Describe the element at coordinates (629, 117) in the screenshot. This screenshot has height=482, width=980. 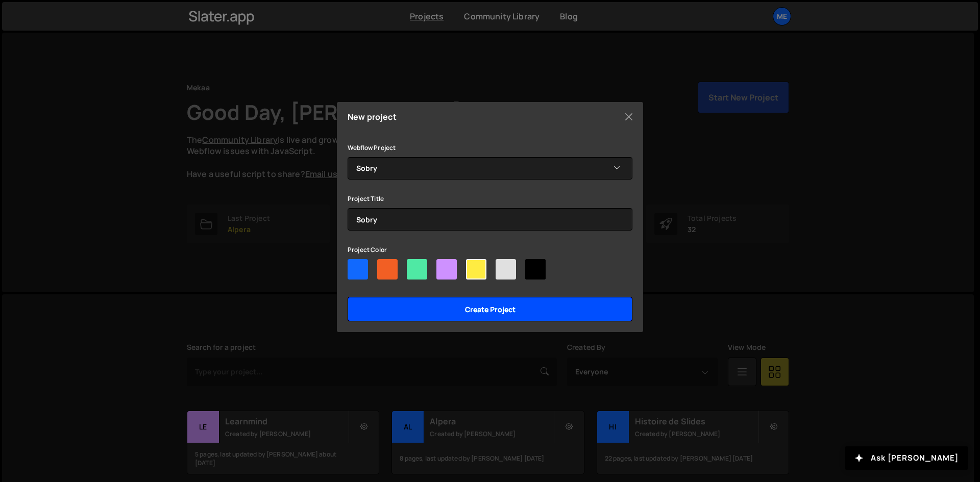
I see `button: Close` at that location.